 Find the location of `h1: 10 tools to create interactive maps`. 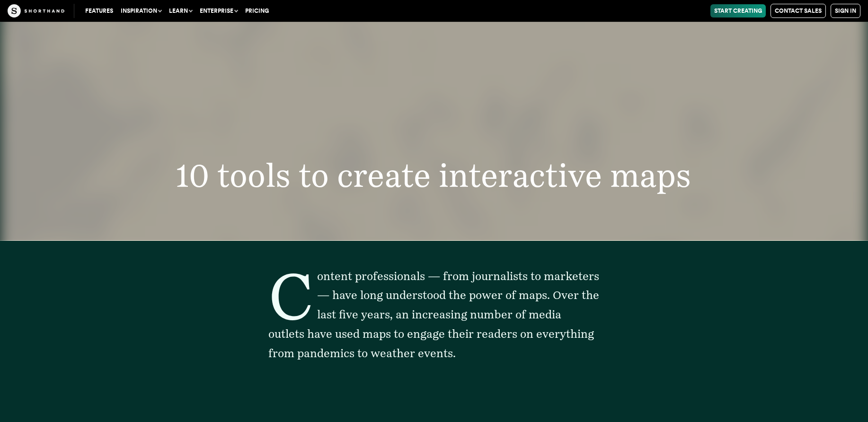

h1: 10 tools to create interactive maps is located at coordinates (434, 175).